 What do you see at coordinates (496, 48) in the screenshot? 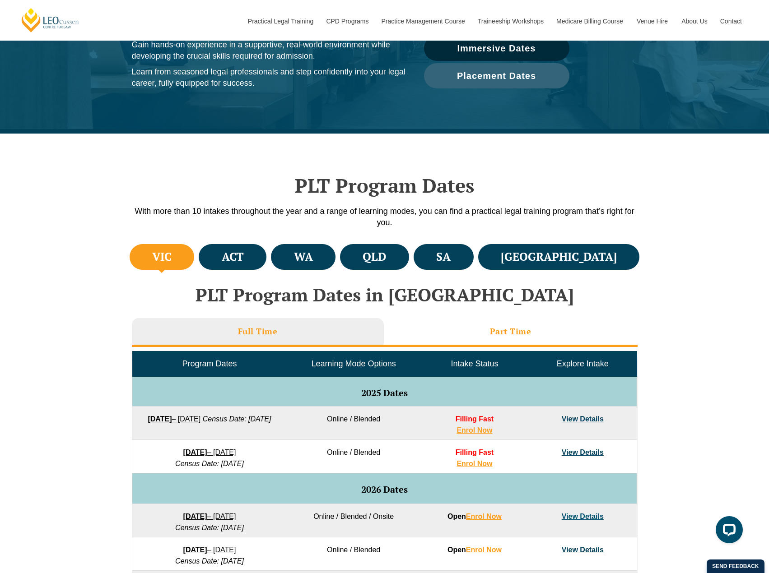
I see `a: Immersive Dates` at bounding box center [496, 48].